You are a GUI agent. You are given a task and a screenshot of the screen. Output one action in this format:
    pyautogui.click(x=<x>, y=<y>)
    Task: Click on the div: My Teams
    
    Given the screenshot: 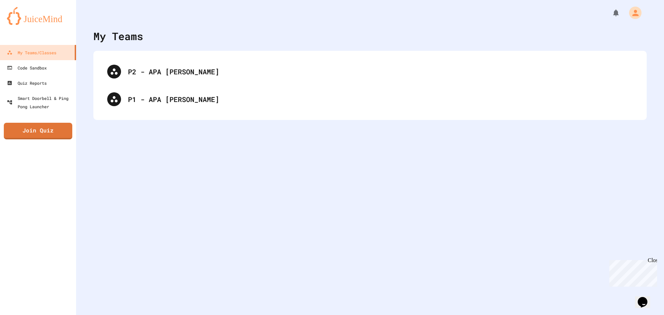 What is the action you would take?
    pyautogui.click(x=118, y=36)
    